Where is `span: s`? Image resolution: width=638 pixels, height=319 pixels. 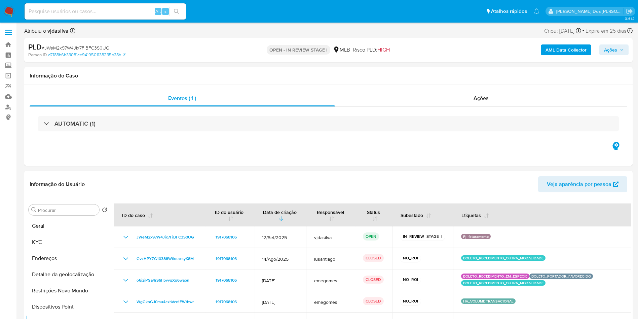 span: s is located at coordinates (165, 11).